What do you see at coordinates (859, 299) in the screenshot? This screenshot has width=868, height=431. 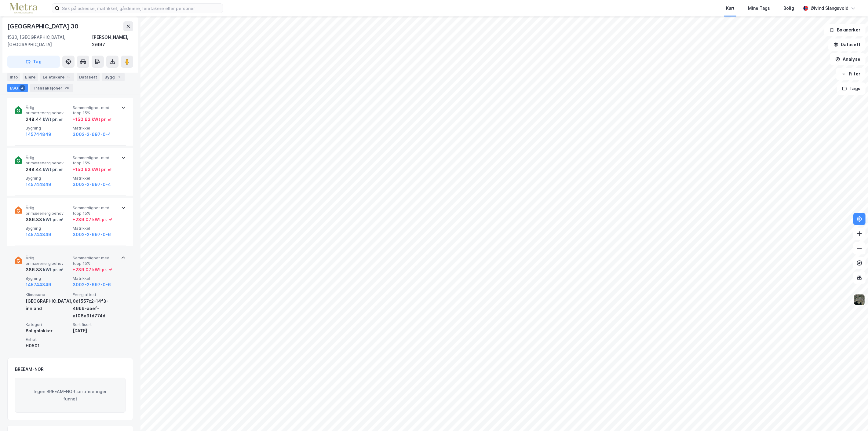 I see `img: 9k=` at bounding box center [859, 299].